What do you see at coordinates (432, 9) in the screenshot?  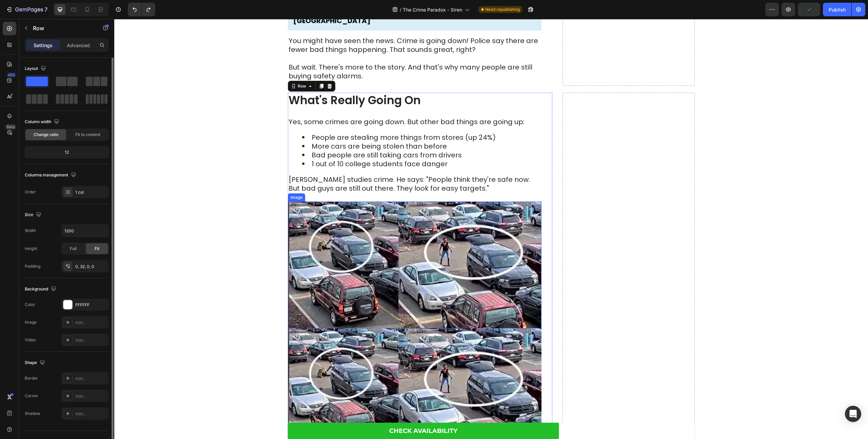 I see `span: The Crime Paradox - Siren` at bounding box center [432, 9].